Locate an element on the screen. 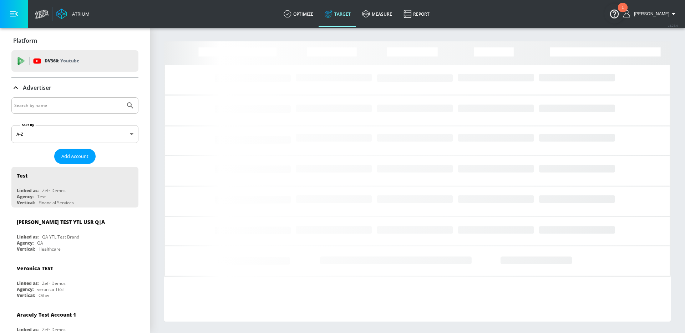 The image size is (685, 333). div: A-Z is located at coordinates (75, 134).